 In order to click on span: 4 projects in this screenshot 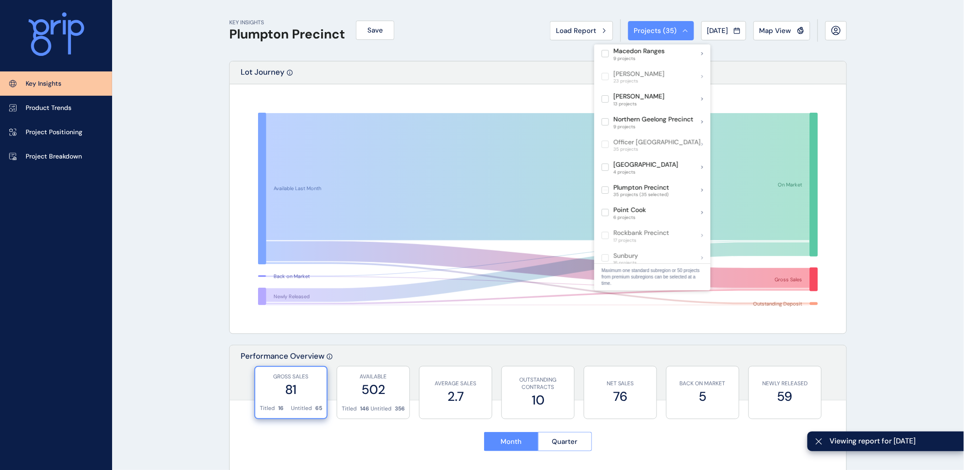, I will do `click(646, 172)`.